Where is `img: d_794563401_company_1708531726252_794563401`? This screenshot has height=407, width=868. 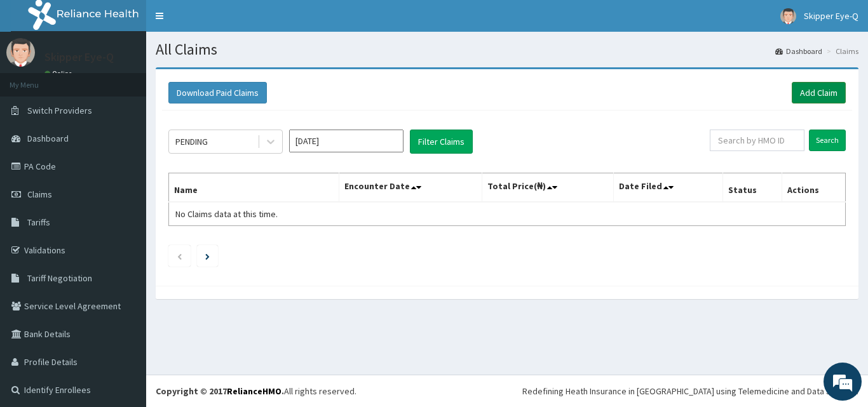
img: d_794563401_company_1708531726252_794563401 is located at coordinates (38, 80).